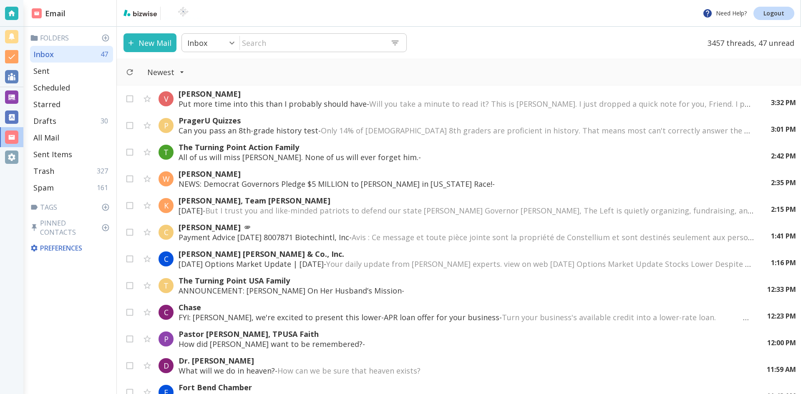 The image size is (801, 394). What do you see at coordinates (71, 188) in the screenshot?
I see `div: Spam161` at bounding box center [71, 188].